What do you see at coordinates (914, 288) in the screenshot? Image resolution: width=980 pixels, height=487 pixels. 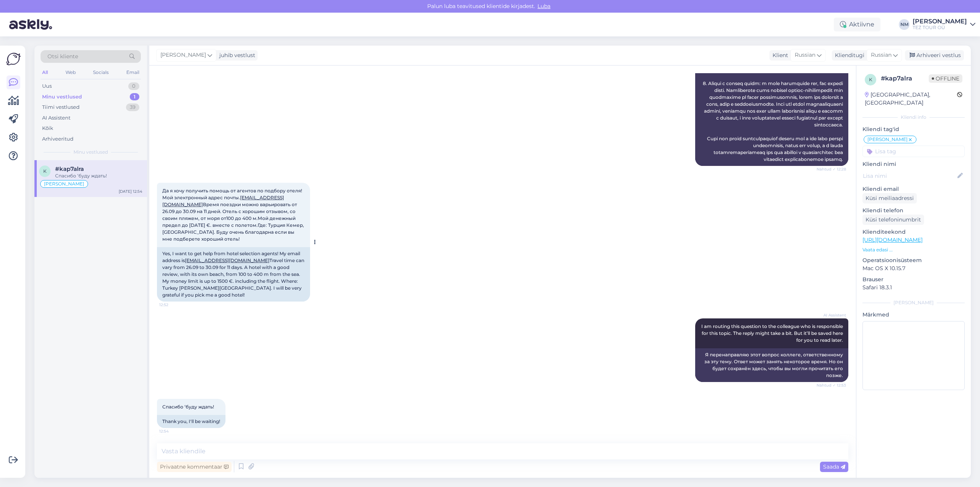 I see `p: Safari 18.3.1` at bounding box center [914, 288].